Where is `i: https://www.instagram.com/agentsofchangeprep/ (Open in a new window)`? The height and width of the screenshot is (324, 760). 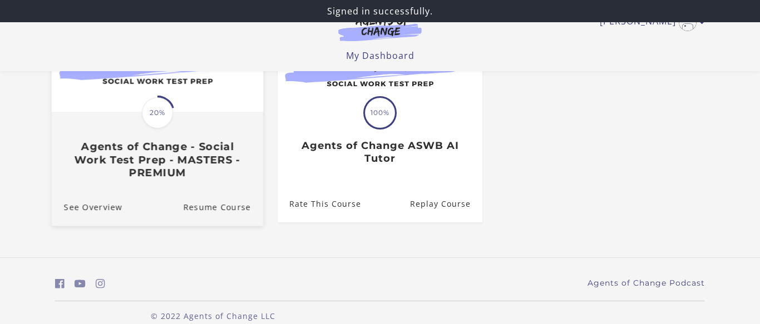
i: https://www.instagram.com/agentsofchangeprep/ (Open in a new window) is located at coordinates (100, 284).